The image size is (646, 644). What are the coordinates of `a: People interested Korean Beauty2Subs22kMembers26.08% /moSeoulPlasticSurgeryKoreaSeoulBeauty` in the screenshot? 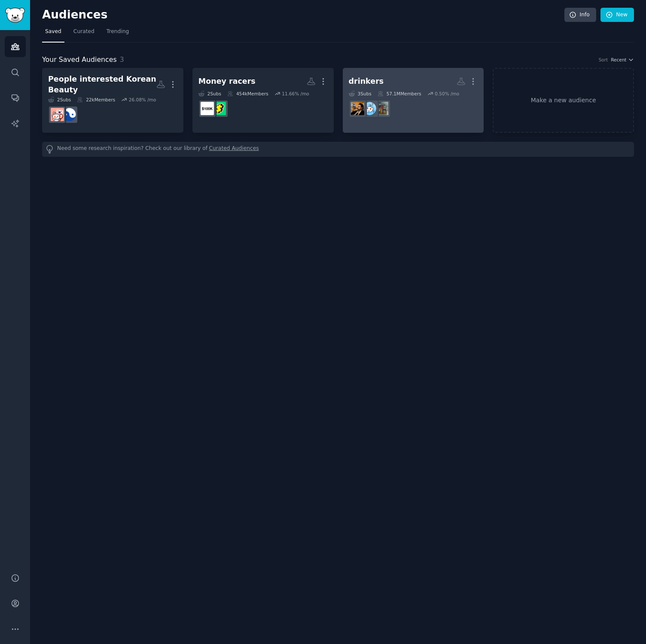 It's located at (113, 100).